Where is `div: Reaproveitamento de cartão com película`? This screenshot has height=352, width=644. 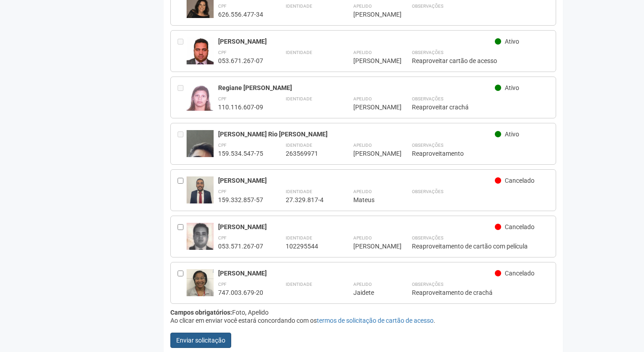 div: Reaproveitamento de cartão com película is located at coordinates (480, 246).